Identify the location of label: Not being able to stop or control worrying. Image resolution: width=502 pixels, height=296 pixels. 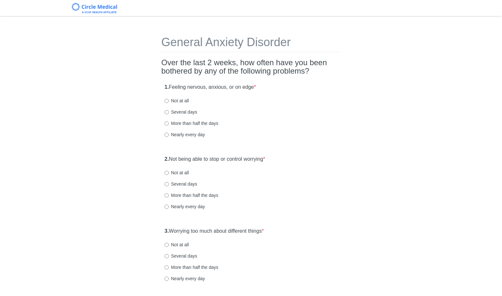
(215, 159).